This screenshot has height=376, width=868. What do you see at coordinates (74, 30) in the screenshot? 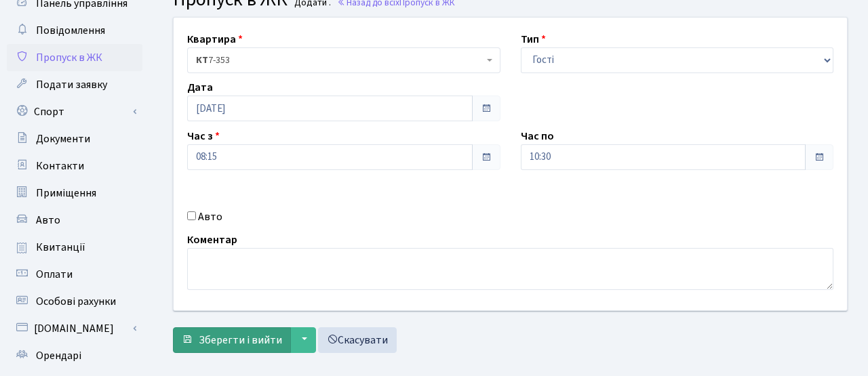
I see `a: Повідомлення` at bounding box center [74, 30].